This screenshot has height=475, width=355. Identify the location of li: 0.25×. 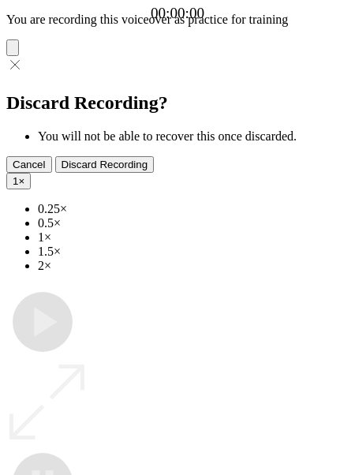
(193, 209).